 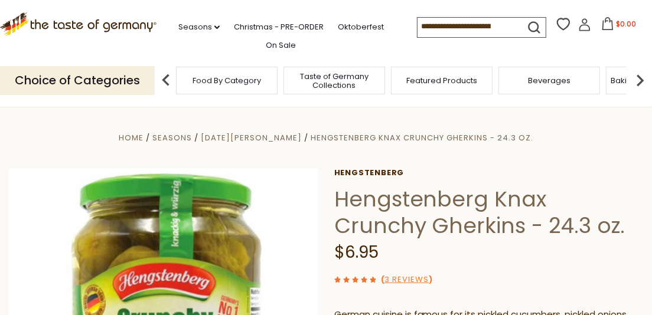 I want to click on span: Beverages, so click(x=549, y=80).